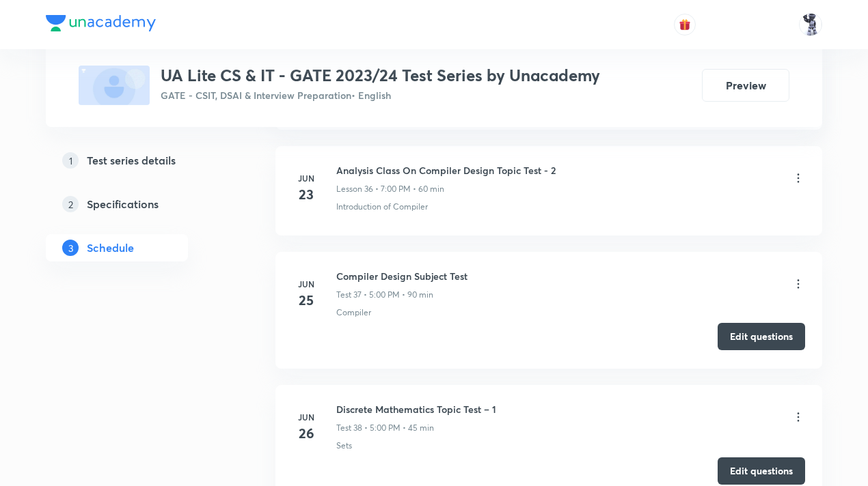 This screenshot has width=868, height=486. What do you see at coordinates (70, 204) in the screenshot?
I see `p: 2` at bounding box center [70, 204].